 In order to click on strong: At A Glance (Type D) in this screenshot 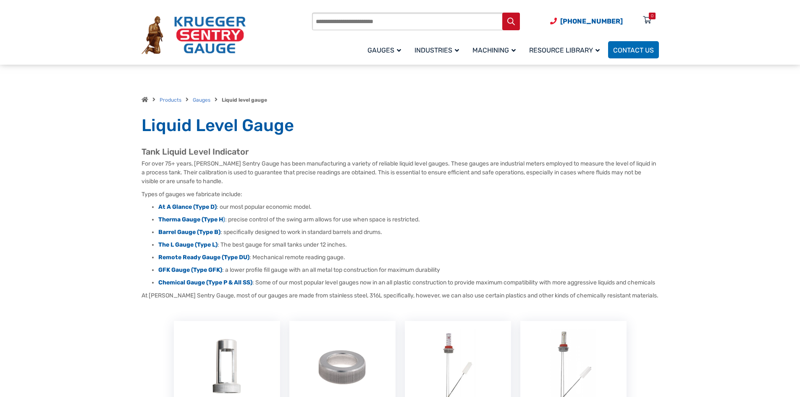, I will do `click(187, 207)`.